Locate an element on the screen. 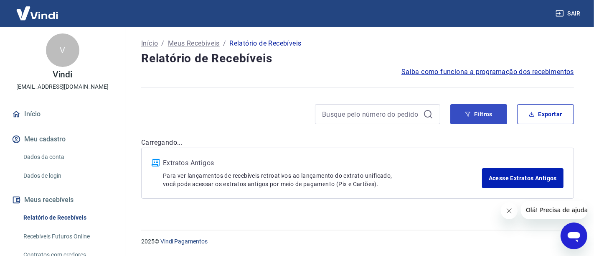  p: Início is located at coordinates (150, 43).